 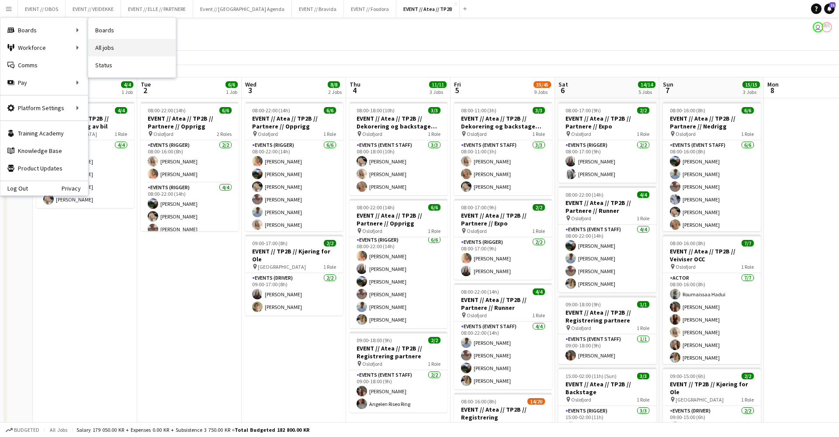 What do you see at coordinates (668, 90) in the screenshot?
I see `span: 7` at bounding box center [668, 90].